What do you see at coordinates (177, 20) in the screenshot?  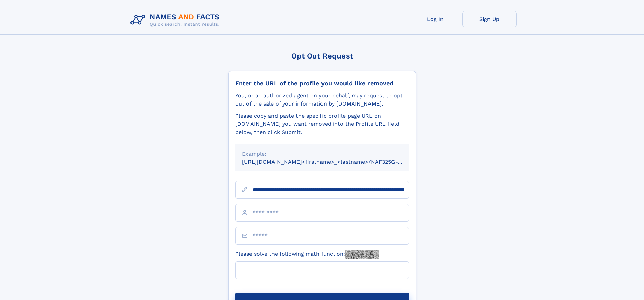 I see `img: Logo Names and Facts` at bounding box center [177, 20].